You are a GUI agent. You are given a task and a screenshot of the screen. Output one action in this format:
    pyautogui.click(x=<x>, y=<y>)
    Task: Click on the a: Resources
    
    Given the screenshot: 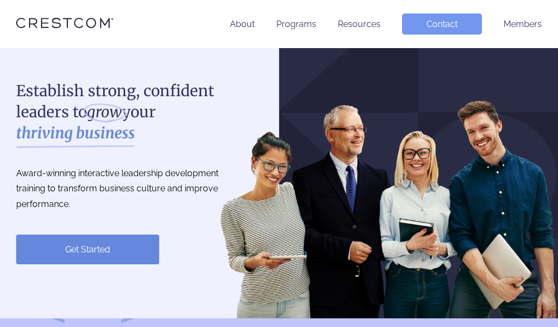 What is the action you would take?
    pyautogui.click(x=359, y=24)
    